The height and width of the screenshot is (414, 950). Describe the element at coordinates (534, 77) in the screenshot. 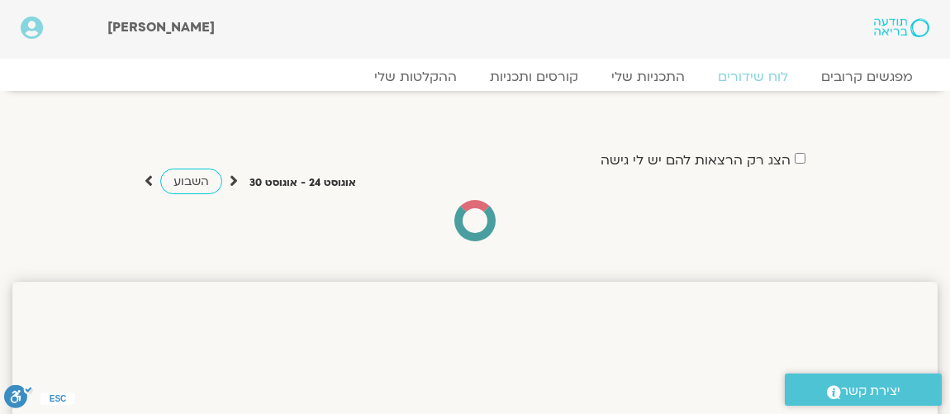

I see `a: קורסים ותכניות` at that location.